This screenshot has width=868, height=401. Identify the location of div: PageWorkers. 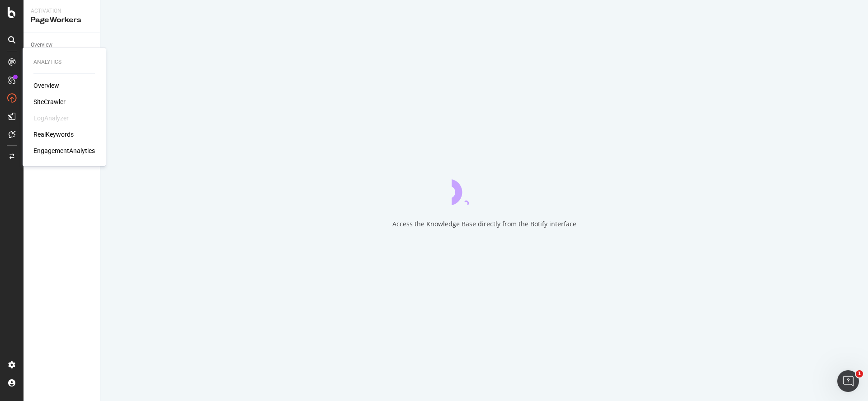
(61, 20).